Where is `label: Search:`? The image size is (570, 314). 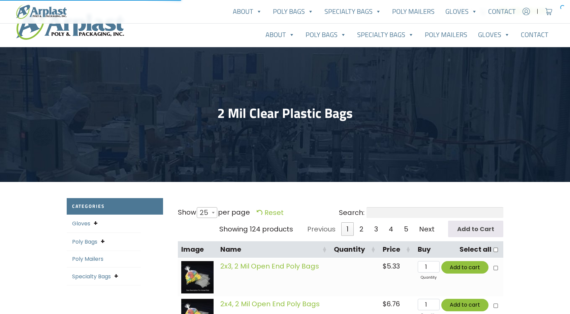
label: Search: is located at coordinates (421, 212).